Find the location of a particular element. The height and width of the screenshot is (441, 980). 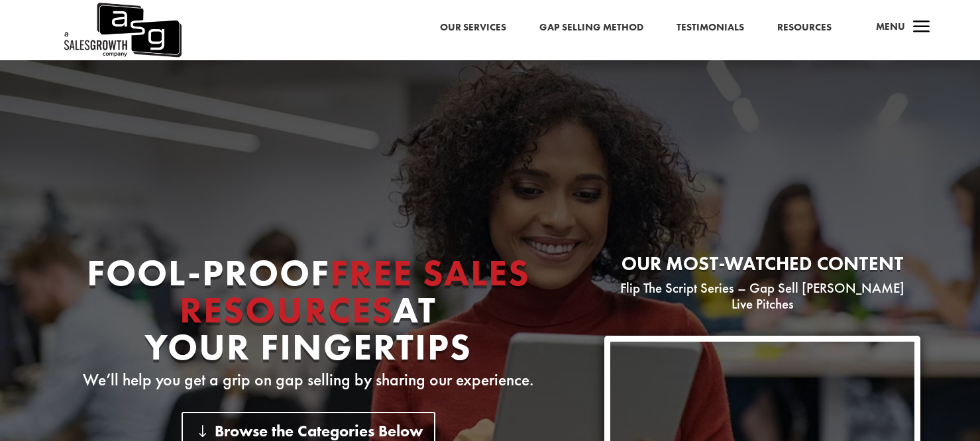

a: Resources is located at coordinates (805, 28).